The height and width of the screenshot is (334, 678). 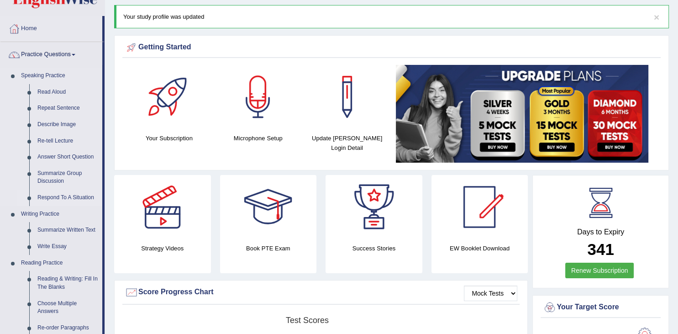 What do you see at coordinates (68, 230) in the screenshot?
I see `a: Summarize Written Text` at bounding box center [68, 230].